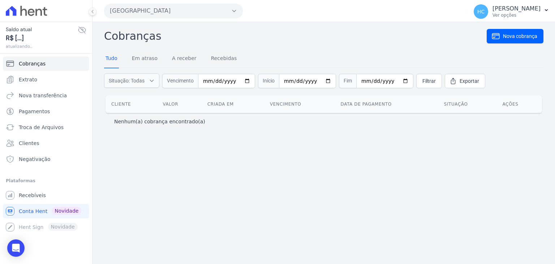 Image resolution: width=555 pixels, height=264 pixels. Describe the element at coordinates (470, 81) in the screenshot. I see `span: Exportar` at that location.